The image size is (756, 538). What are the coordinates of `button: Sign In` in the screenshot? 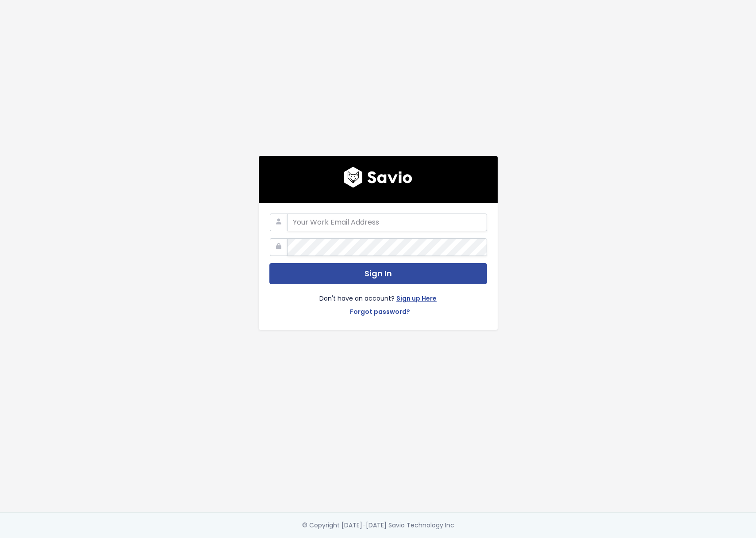 It's located at (378, 274).